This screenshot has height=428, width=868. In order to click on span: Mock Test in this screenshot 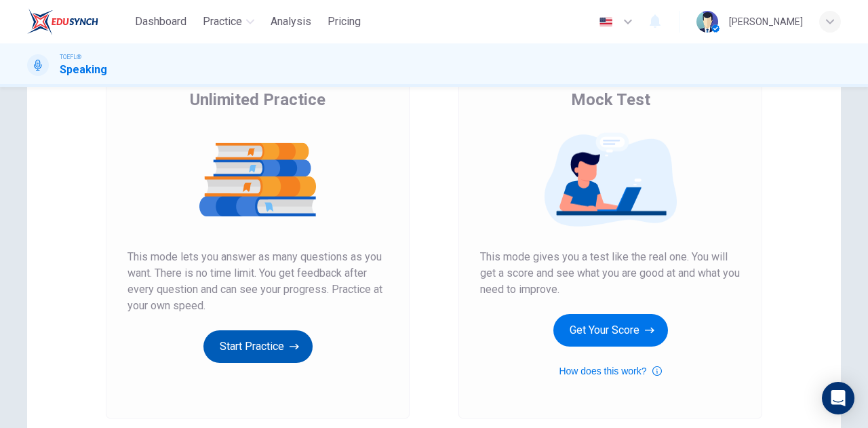, I will do `click(610, 100)`.